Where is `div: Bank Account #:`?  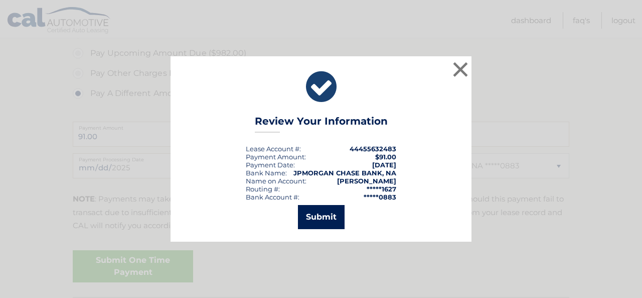 div: Bank Account #: is located at coordinates (273, 197).